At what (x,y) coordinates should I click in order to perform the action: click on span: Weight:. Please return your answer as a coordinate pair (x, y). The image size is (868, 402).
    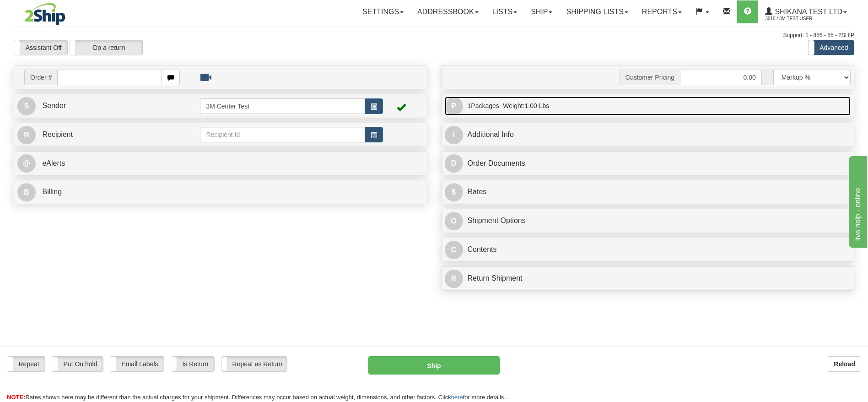
    Looking at the image, I should click on (526, 106).